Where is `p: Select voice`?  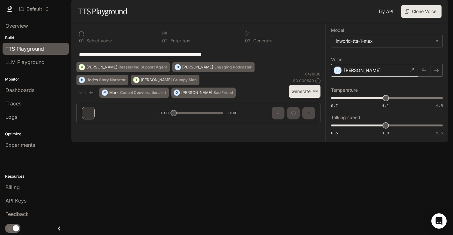 p: Select voice is located at coordinates (98, 41).